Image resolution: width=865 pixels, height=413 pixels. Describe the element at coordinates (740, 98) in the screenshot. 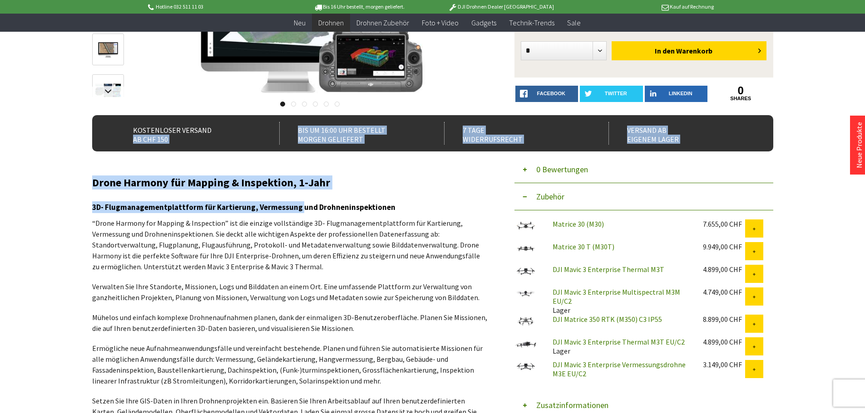

I see `a: shares` at that location.